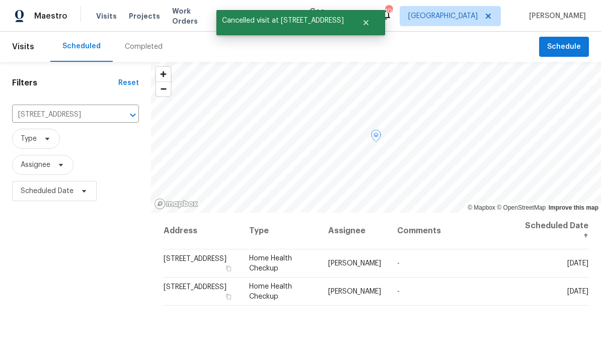  I want to click on button: Schedule, so click(564, 47).